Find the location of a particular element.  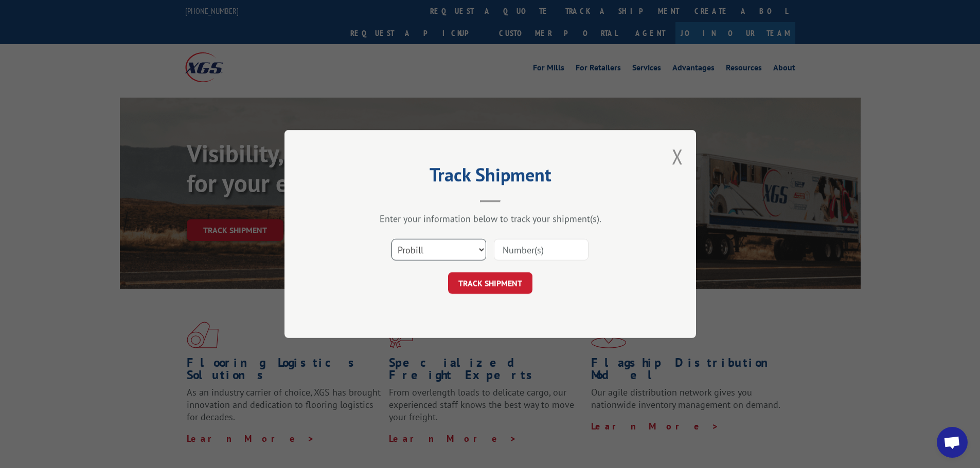

div: Open chat is located at coordinates (952, 443).